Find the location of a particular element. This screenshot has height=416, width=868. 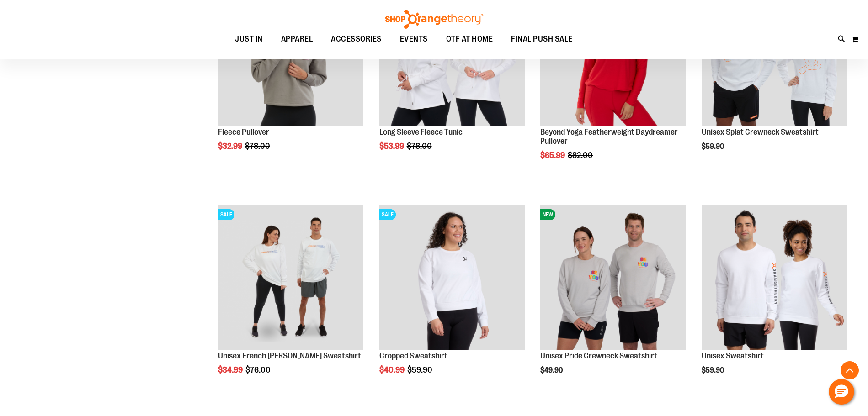

a: Unisex French Terry Crewneck Sweatshirt primary imageSALESALE is located at coordinates (291, 278).